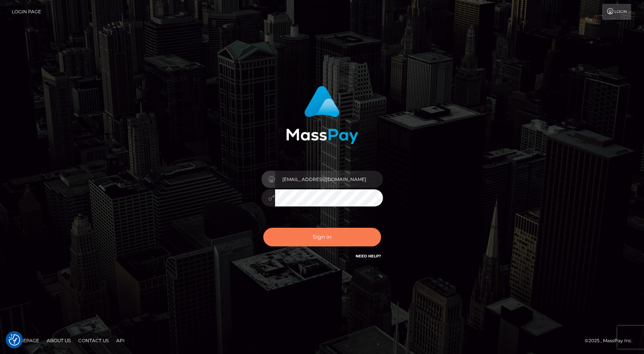 The height and width of the screenshot is (354, 644). What do you see at coordinates (329, 179) in the screenshot?
I see `input: Username...` at bounding box center [329, 179].